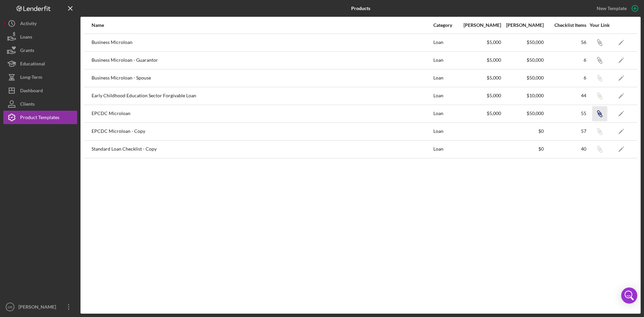 This screenshot has height=317, width=644. Describe the element at coordinates (360, 8) in the screenshot. I see `b: Products` at that location.